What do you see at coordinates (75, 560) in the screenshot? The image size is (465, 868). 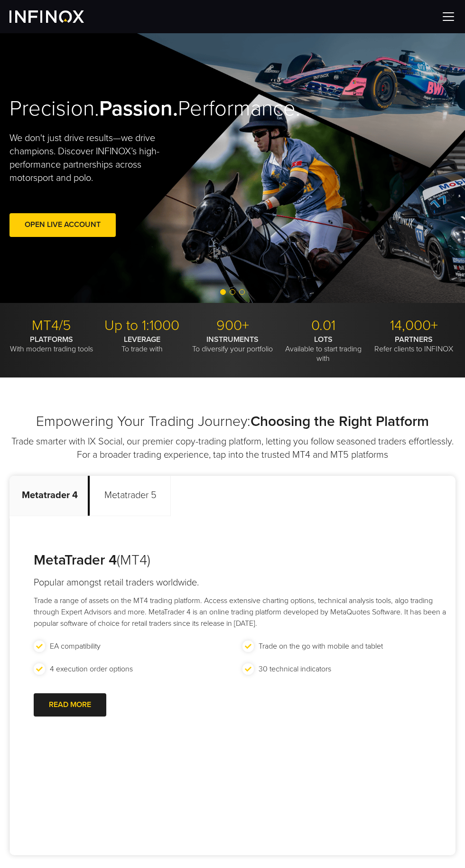 I see `strong: MetaTrader 4` at bounding box center [75, 560].